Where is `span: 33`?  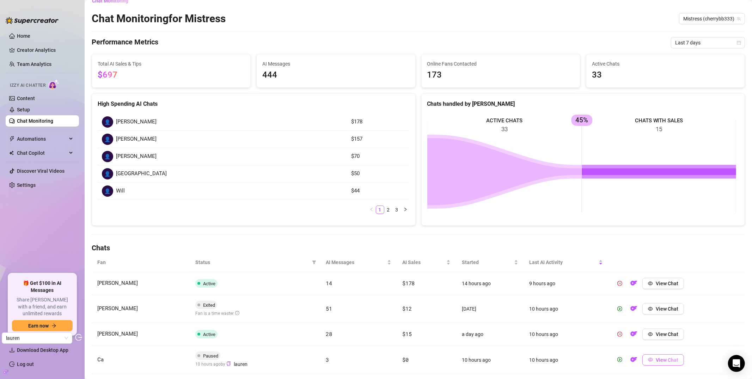
span: 33 is located at coordinates (665, 75).